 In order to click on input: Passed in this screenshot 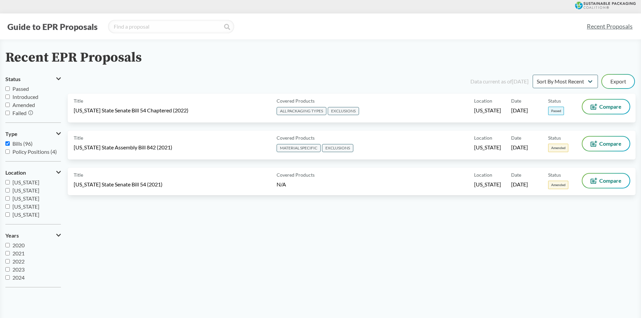, I will do `click(7, 88)`.